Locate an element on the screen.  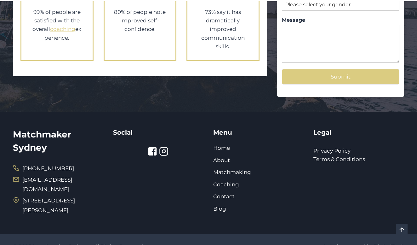
a: Privacy Policy is located at coordinates (332, 151).